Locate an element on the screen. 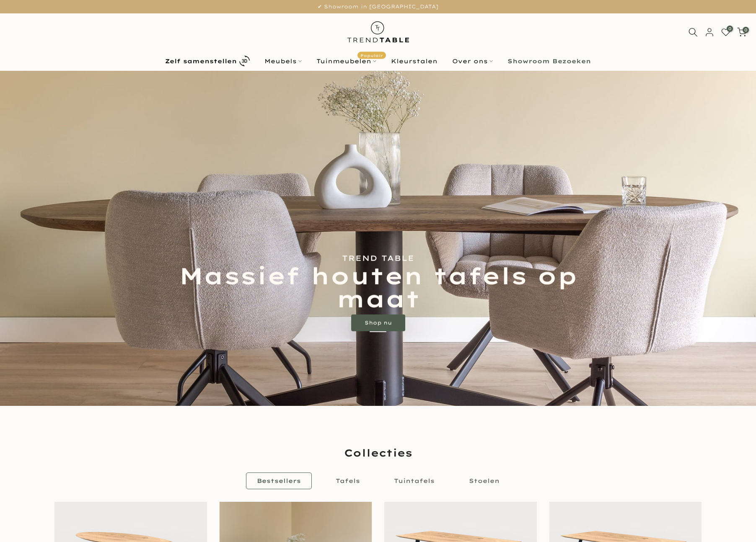 The image size is (756, 542). span: Populair is located at coordinates (372, 55).